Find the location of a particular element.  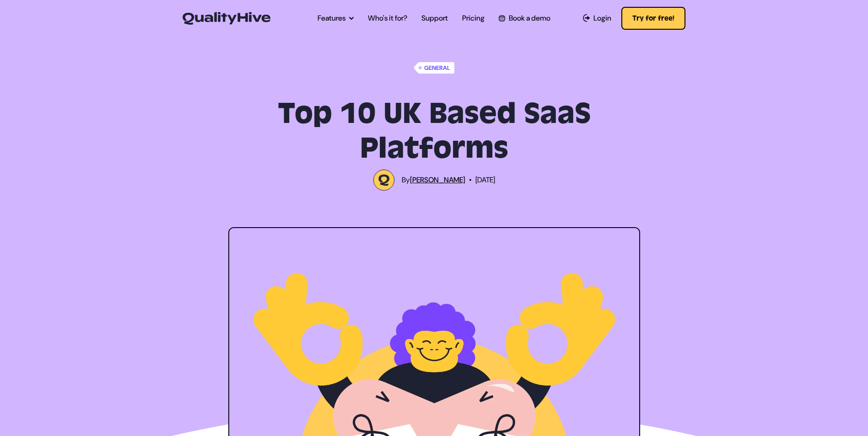

a: General is located at coordinates (434, 68).